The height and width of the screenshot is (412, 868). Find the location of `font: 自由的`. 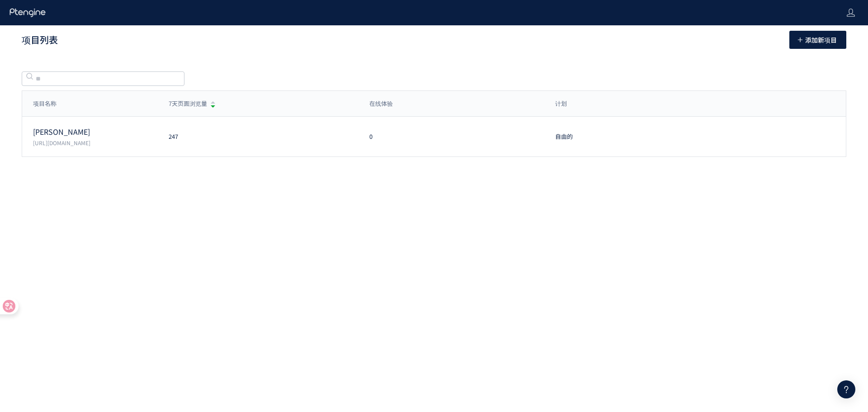

font: 自由的 is located at coordinates (564, 137).